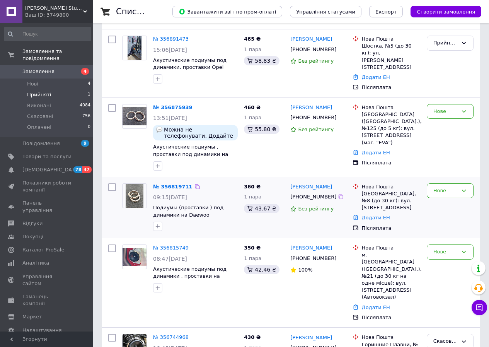  I want to click on span: Нові, so click(32, 84).